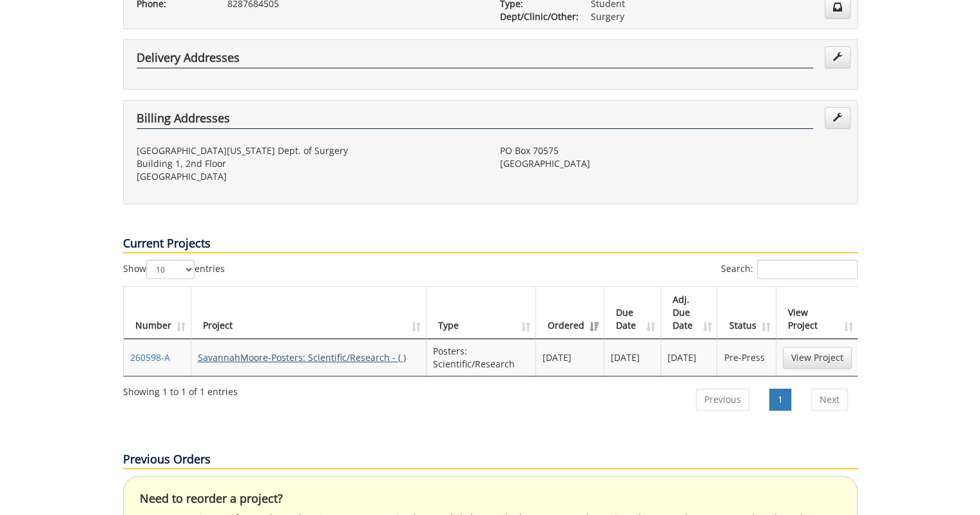  Describe the element at coordinates (746, 313) in the screenshot. I see `th: Status: activate to sort column ascending` at that location.